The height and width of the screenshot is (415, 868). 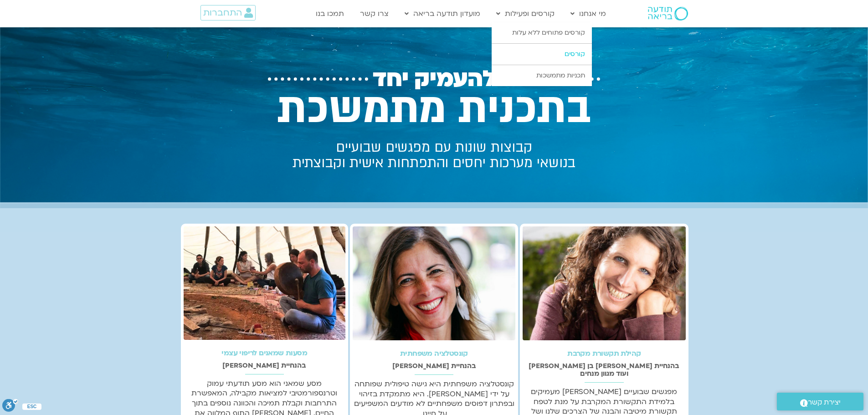 What do you see at coordinates (542, 33) in the screenshot?
I see `a: קורסים פתוחים ללא עלות` at bounding box center [542, 33].